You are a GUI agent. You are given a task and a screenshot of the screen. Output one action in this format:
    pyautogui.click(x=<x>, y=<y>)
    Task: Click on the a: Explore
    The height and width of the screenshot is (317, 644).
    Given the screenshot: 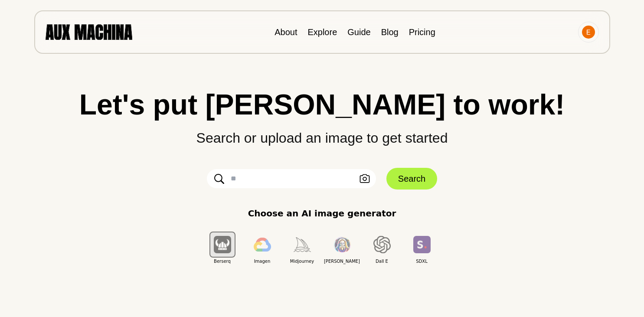 What is the action you would take?
    pyautogui.click(x=322, y=32)
    